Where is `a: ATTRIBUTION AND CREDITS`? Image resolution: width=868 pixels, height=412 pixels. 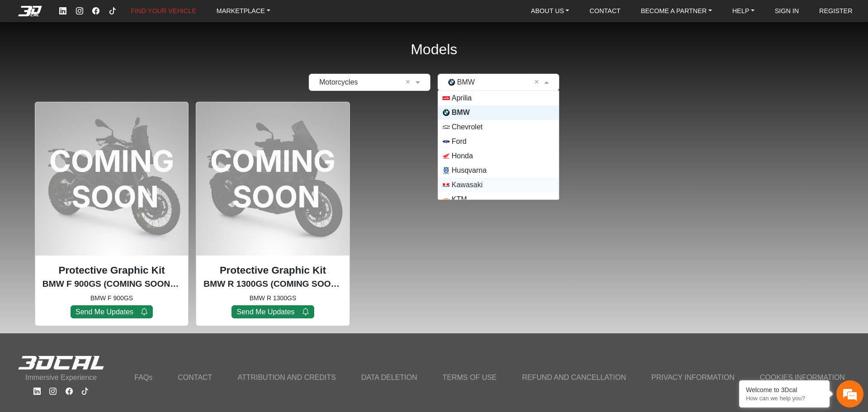 a: ATTRIBUTION AND CREDITS is located at coordinates (287, 377).